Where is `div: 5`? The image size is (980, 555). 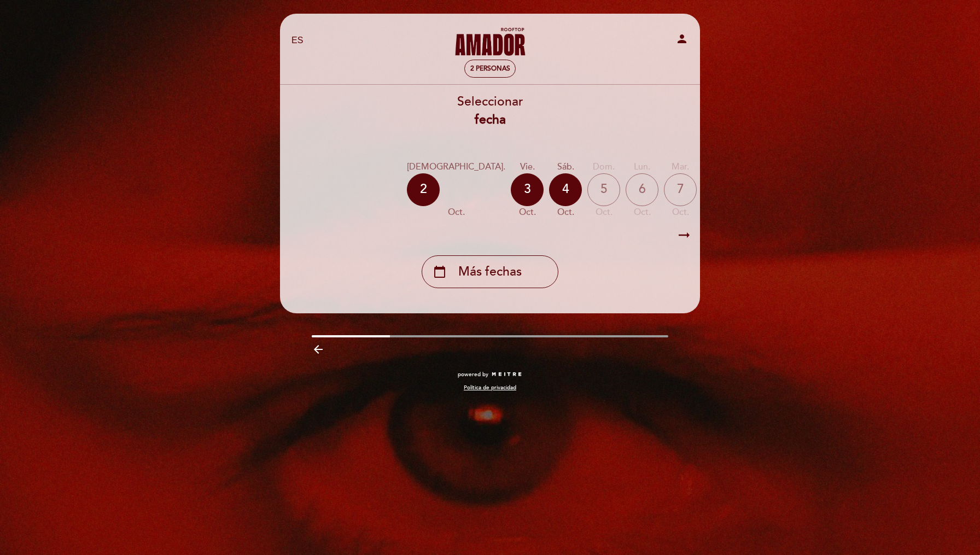 div: 5 is located at coordinates (604, 190).